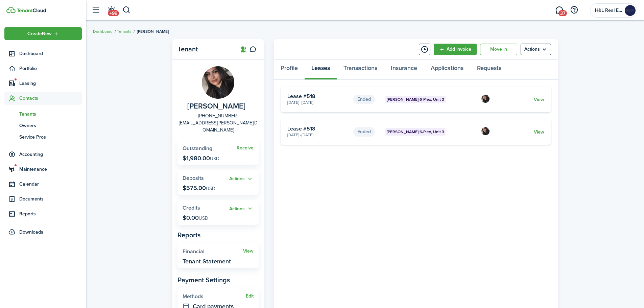  Describe the element at coordinates (218, 280) in the screenshot. I see `panel-main-subtitle: Payment Settings` at that location.